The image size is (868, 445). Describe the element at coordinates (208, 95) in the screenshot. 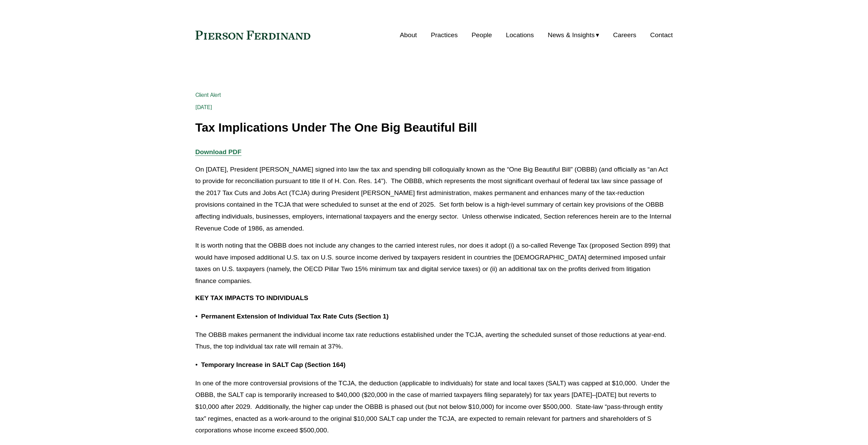

I see `a: Client Alert` at that location.